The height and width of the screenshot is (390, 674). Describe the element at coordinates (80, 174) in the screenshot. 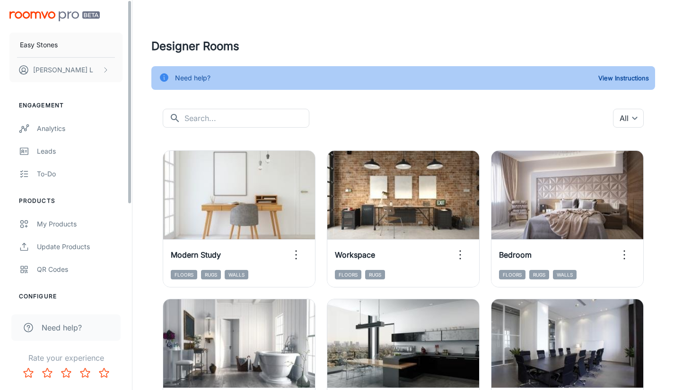

I see `div: To-do` at that location.